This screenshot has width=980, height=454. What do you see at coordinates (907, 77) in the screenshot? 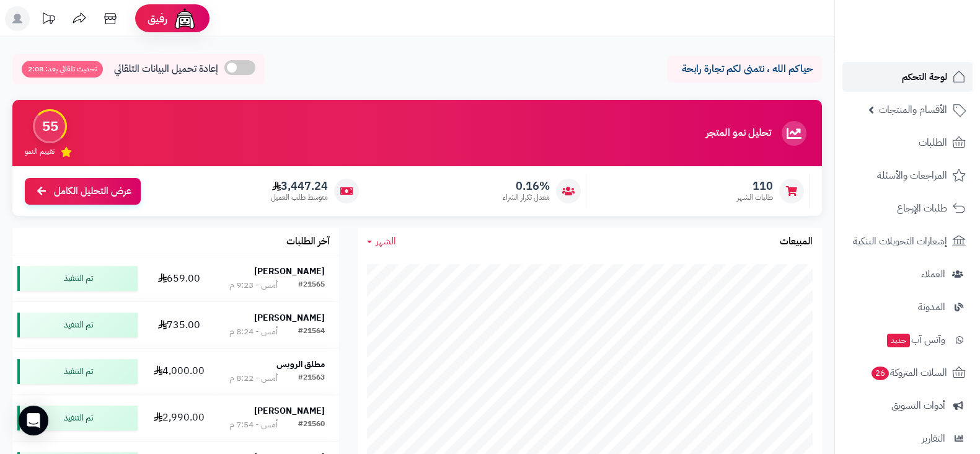
I see `a: لوحة التحكم` at bounding box center [907, 77].